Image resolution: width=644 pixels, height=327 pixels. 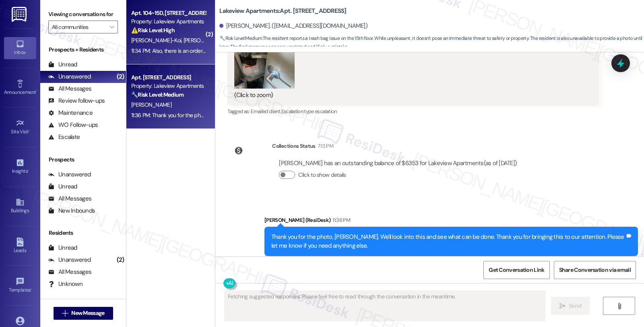 What do you see at coordinates (64, 137) in the screenshot?
I see `div: Escalate` at bounding box center [64, 137].